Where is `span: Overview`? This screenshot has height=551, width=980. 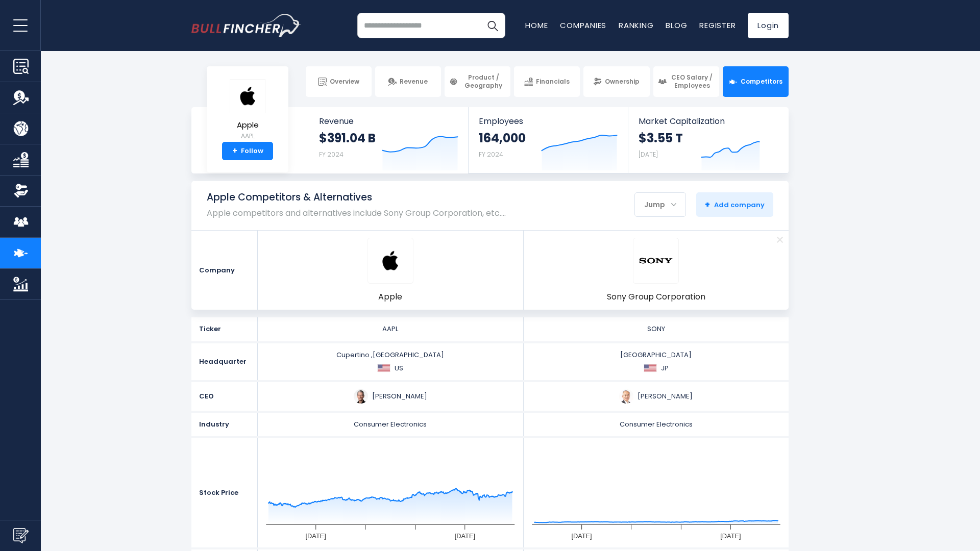
span: Overview is located at coordinates (344, 81).